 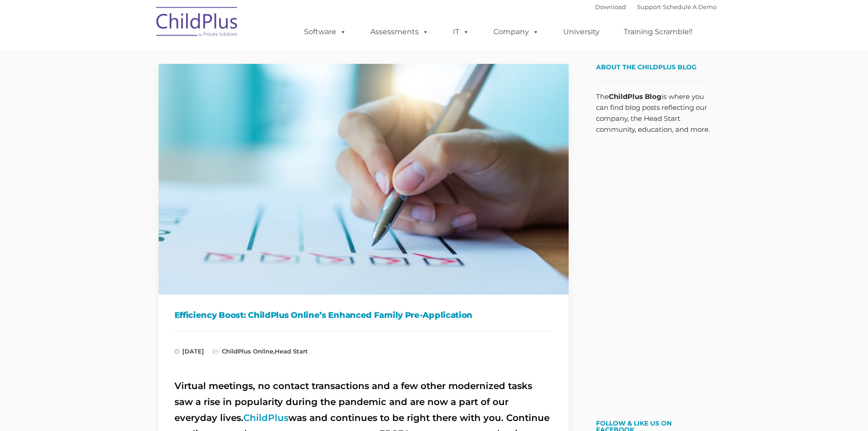 What do you see at coordinates (364, 179) in the screenshot?
I see `img: Efficiency Boost: ChildPlus Online's Enhanced Family Pre-Application Process - Streamlining Appli...` at bounding box center [364, 179].